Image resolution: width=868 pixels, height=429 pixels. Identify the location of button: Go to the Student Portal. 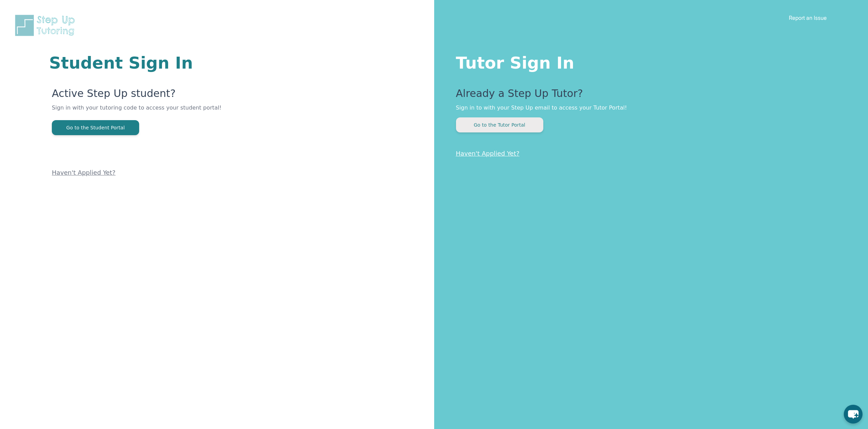
(95, 128).